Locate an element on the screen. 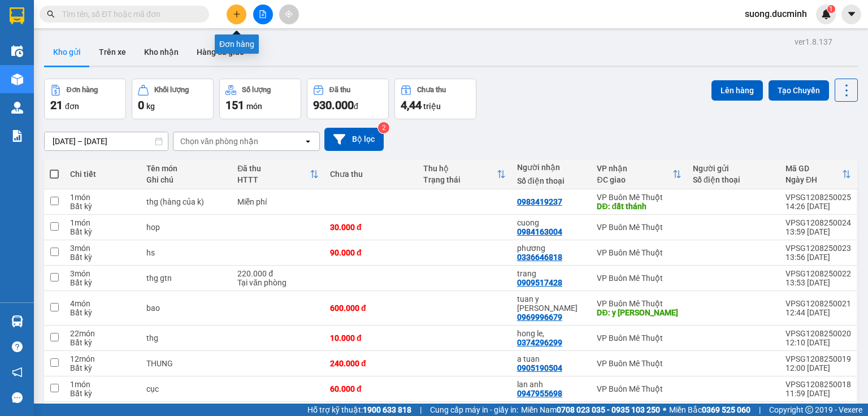 This screenshot has width=868, height=416. div: tuan y wang is located at coordinates (551, 303).